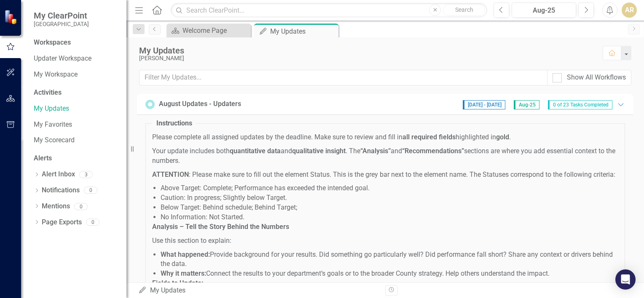 The height and width of the screenshot is (298, 644). I want to click on button: Search, so click(463, 10).